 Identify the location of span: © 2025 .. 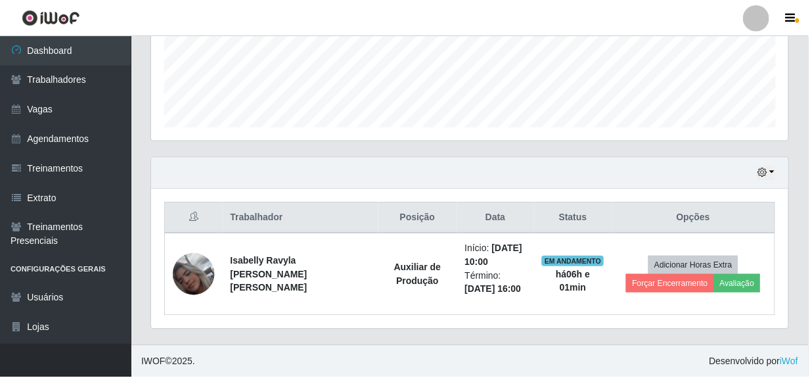
(169, 363).